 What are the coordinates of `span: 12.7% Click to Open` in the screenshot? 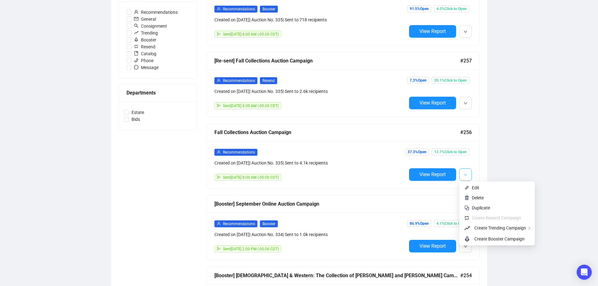 It's located at (451, 152).